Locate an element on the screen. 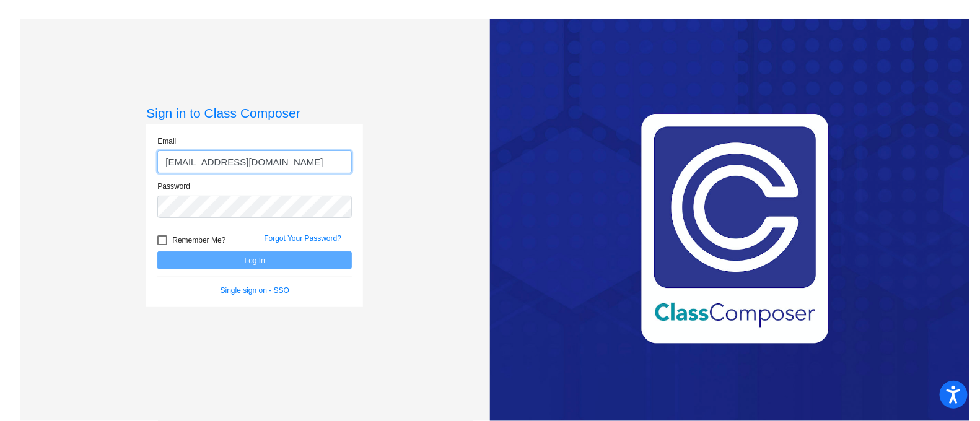 The width and height of the screenshot is (980, 421). a: Forgot Your Password? is located at coordinates (302, 238).